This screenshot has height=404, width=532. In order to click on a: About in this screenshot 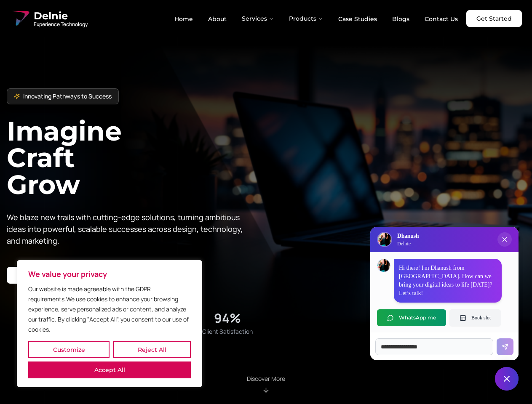, I will do `click(218, 19)`.